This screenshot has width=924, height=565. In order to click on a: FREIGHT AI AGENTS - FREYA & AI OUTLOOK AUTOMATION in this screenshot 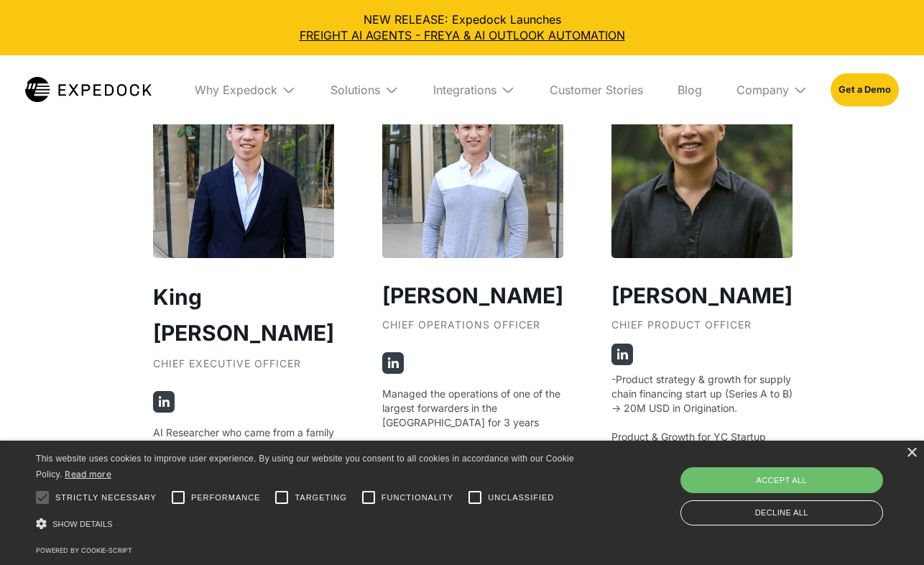, I will do `click(462, 35)`.